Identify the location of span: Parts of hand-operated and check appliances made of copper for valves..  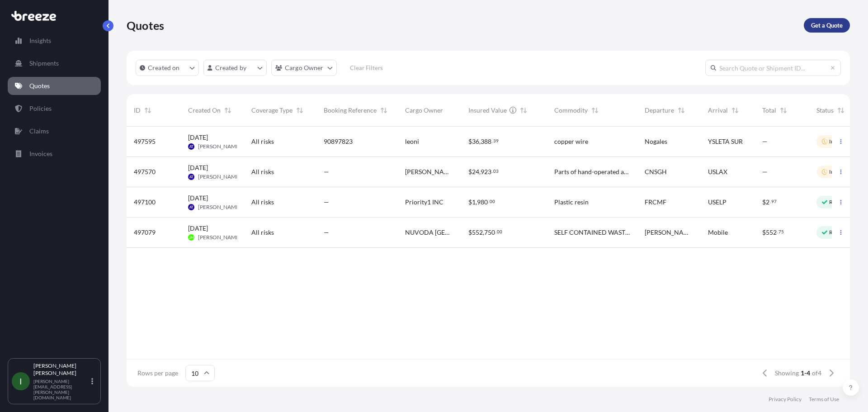
(592, 172).